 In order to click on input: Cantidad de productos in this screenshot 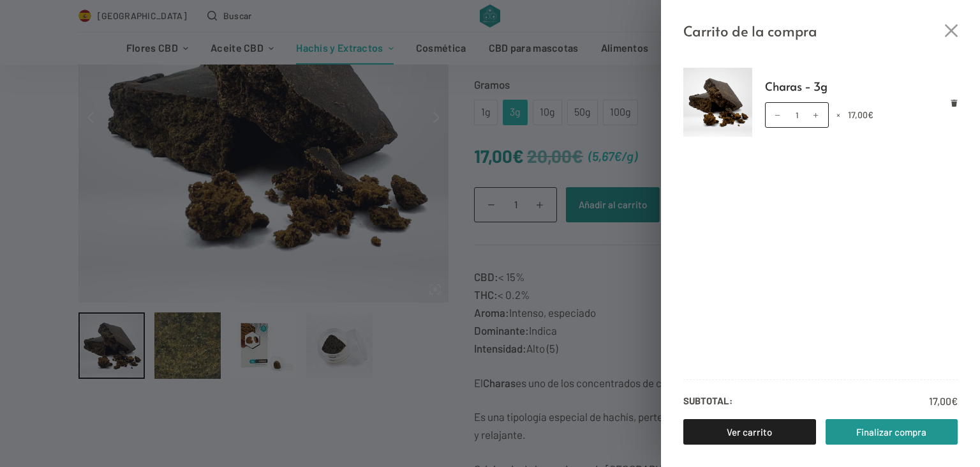, I will do `click(797, 115)`.